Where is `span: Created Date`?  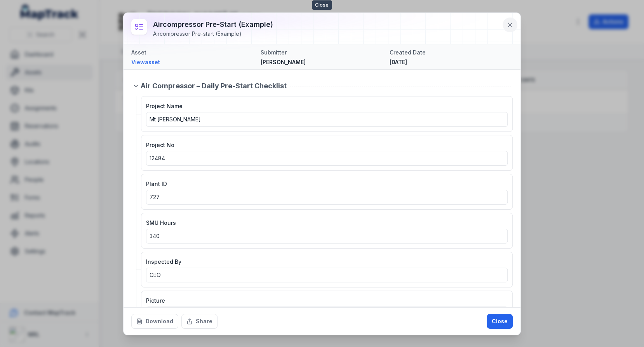 span: Created Date is located at coordinates (408, 52).